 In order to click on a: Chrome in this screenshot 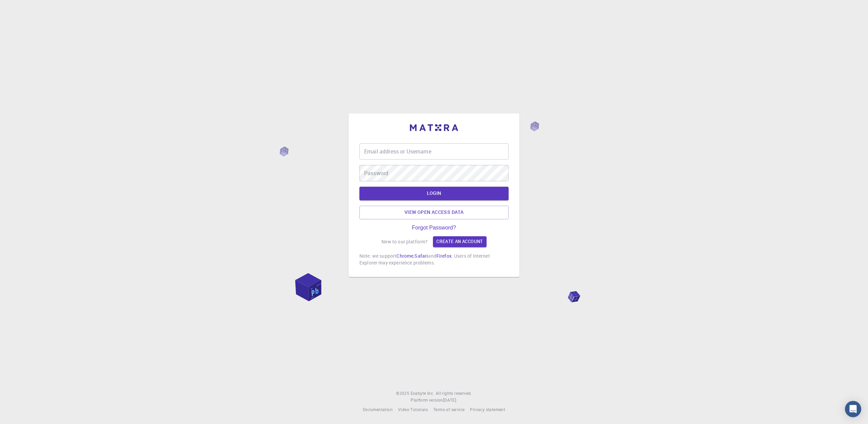, I will do `click(405, 255)`.